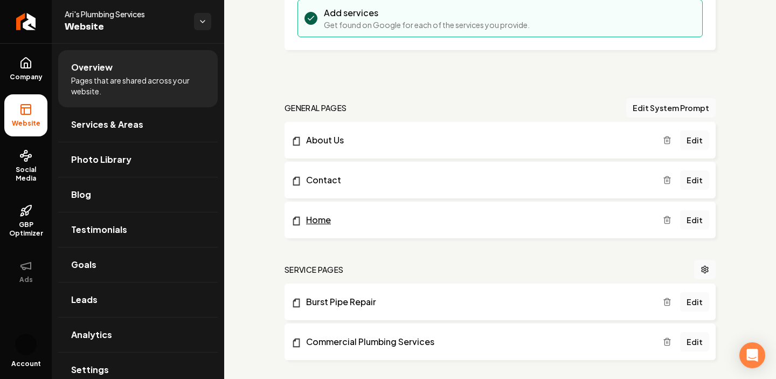 This screenshot has height=379, width=776. I want to click on span: Ari's Plumbing Services, so click(125, 14).